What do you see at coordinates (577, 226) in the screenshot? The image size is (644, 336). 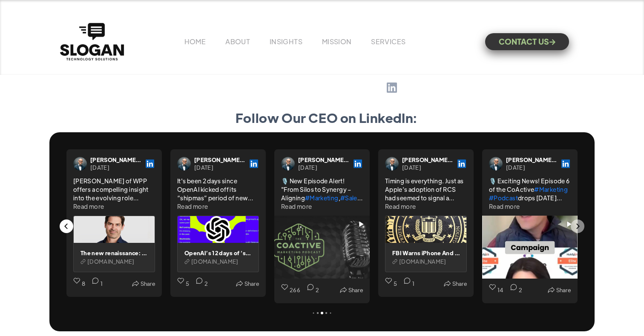 I see `div: Next` at bounding box center [577, 226].